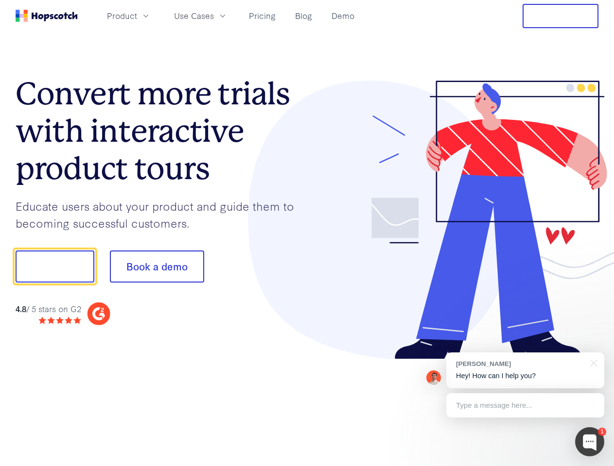 This screenshot has width=614, height=466. What do you see at coordinates (21, 308) in the screenshot?
I see `strong: 4.8` at bounding box center [21, 308].